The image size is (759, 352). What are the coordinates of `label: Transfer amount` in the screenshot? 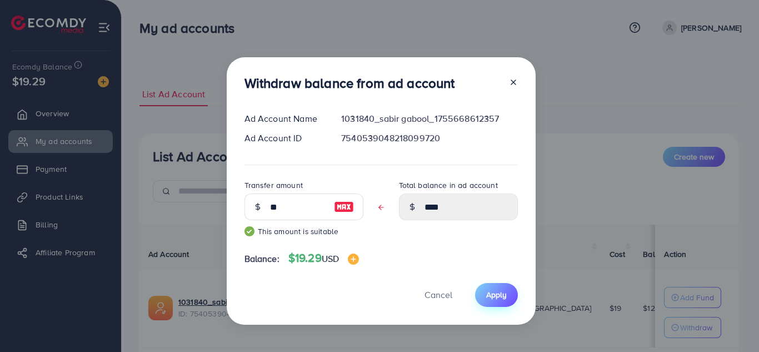 It's located at (273, 185).